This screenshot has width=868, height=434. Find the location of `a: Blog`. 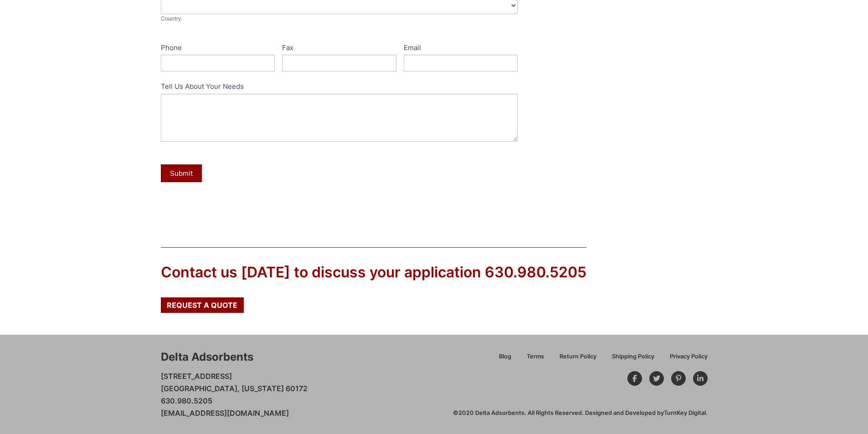

a: Blog is located at coordinates (505, 359).